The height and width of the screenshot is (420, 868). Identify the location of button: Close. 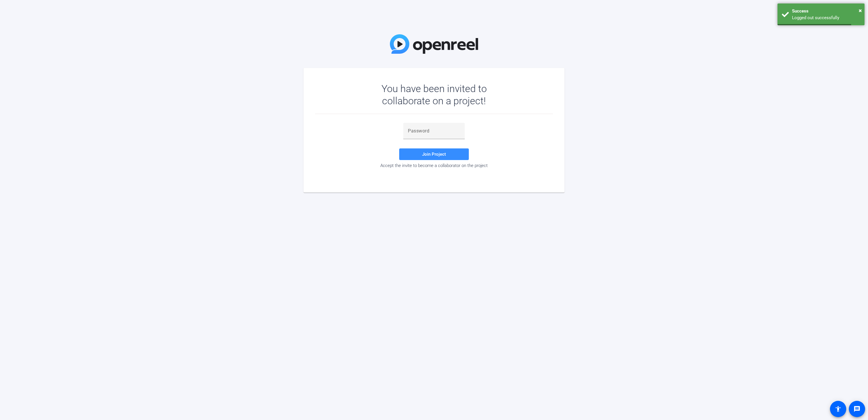
(861, 10).